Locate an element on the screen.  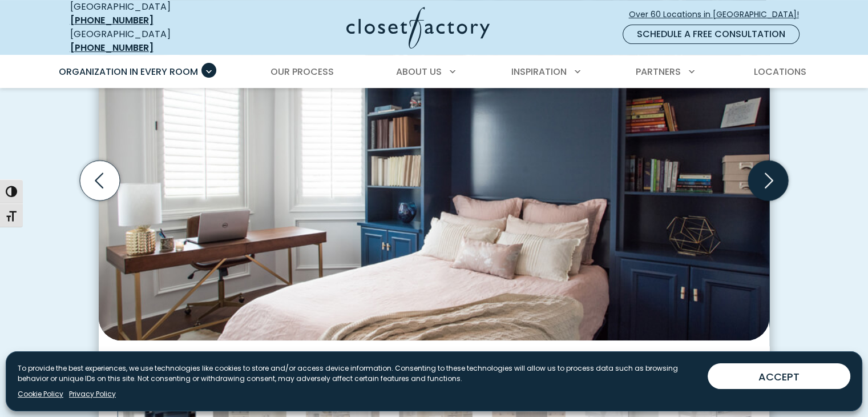
p: To provide the best experiences, we use technologies like cookies to store and/or access device i... is located at coordinates (358, 374).